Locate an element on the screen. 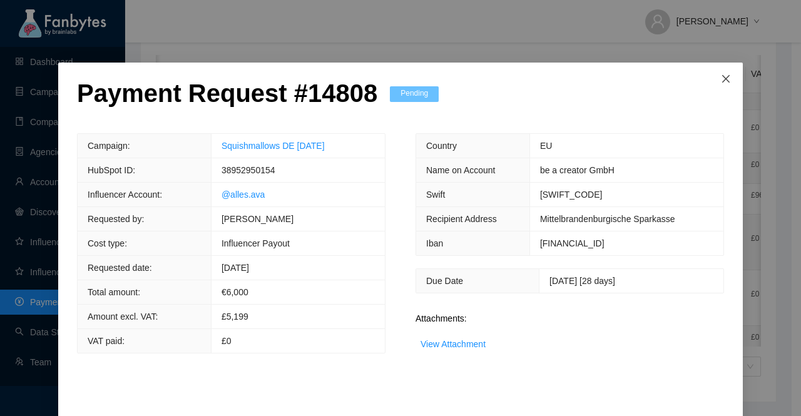 The height and width of the screenshot is (416, 801). span: VAT paid: is located at coordinates (106, 341).